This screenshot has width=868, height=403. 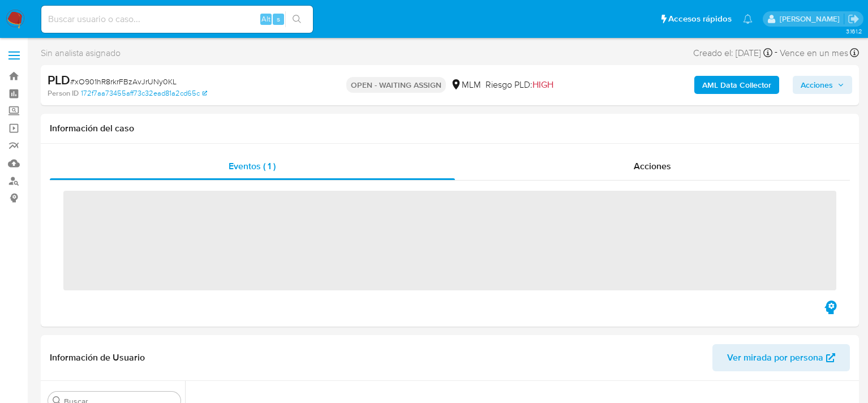 I want to click on b: AML Data Collector, so click(x=736, y=85).